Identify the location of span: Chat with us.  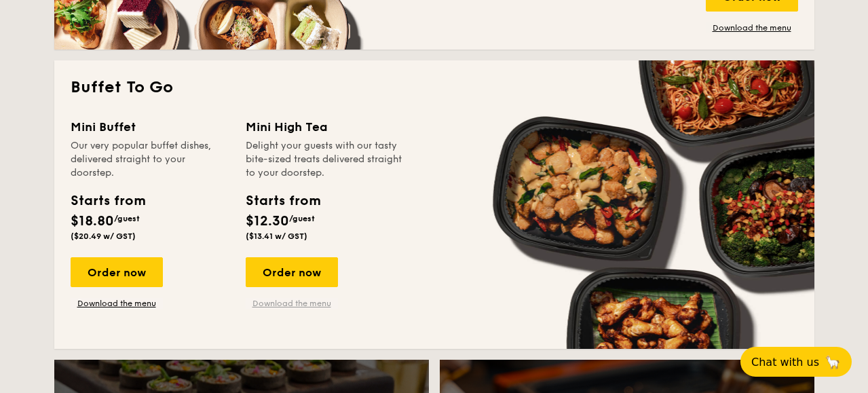
(785, 362).